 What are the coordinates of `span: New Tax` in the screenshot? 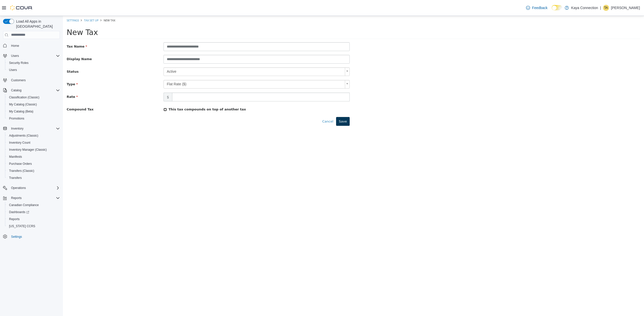 It's located at (19, 17).